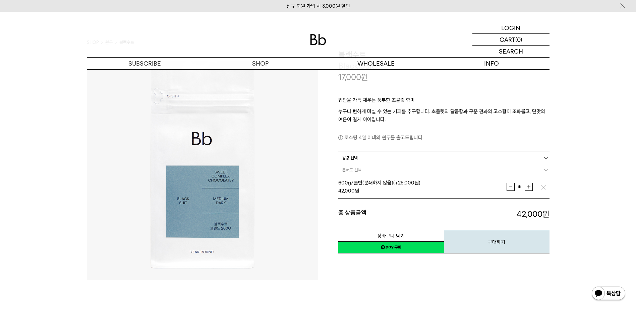 The height and width of the screenshot is (312, 636). What do you see at coordinates (352, 170) in the screenshot?
I see `span: = 분쇄도 선택 =` at bounding box center [352, 170].